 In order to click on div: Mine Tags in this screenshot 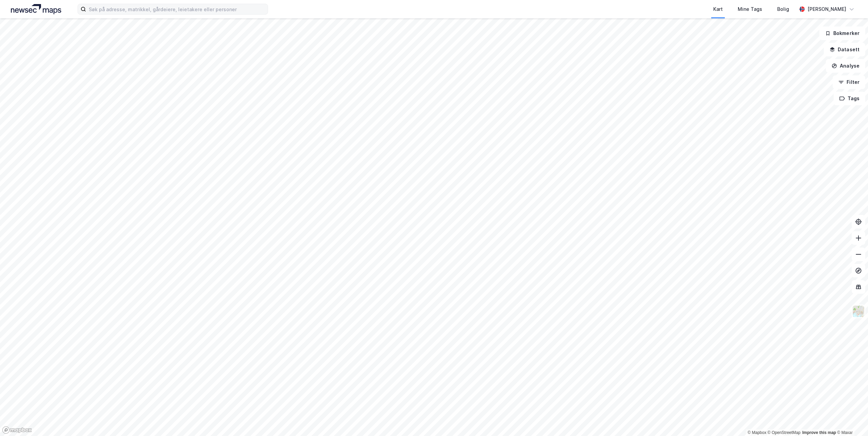, I will do `click(750, 9)`.